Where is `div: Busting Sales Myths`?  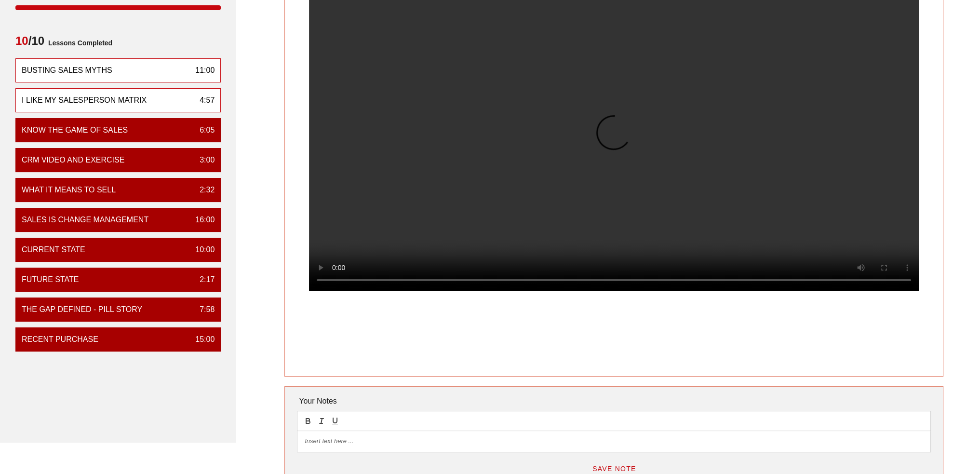 div: Busting Sales Myths is located at coordinates (67, 70).